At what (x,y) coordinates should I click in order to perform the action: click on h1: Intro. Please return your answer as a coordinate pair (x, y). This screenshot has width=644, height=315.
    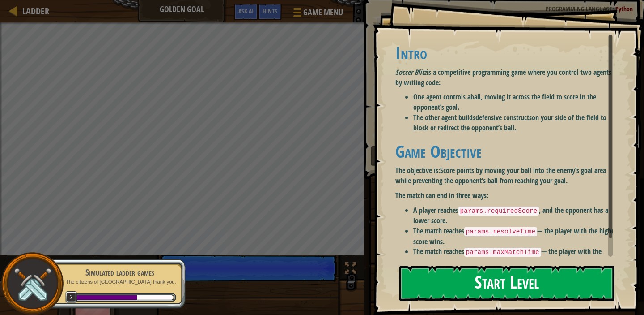
    Looking at the image, I should click on (507, 53).